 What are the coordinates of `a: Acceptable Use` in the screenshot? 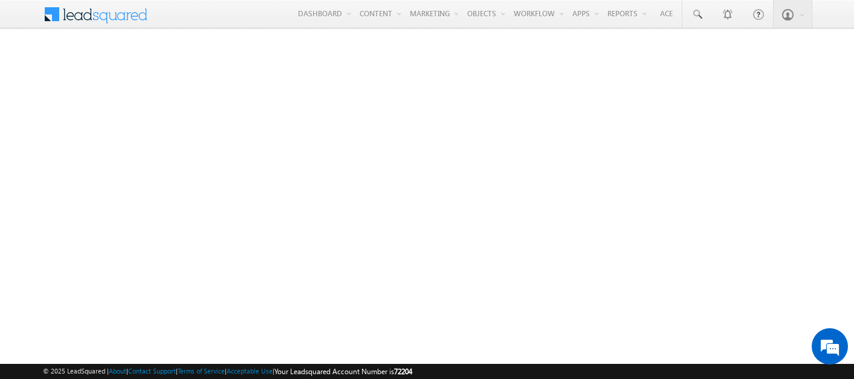 It's located at (250, 370).